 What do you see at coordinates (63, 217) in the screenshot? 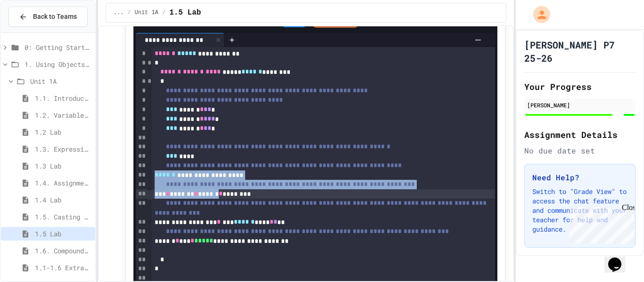
I see `span: 1.5. Casting and Ranges of Values` at bounding box center [63, 217].